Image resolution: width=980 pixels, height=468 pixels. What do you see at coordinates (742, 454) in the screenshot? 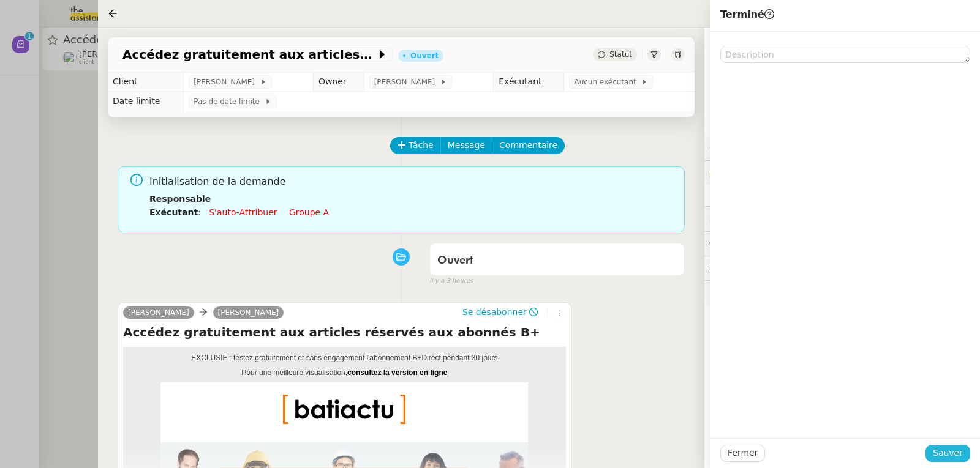
I see `button: Fermer` at bounding box center [742, 454].